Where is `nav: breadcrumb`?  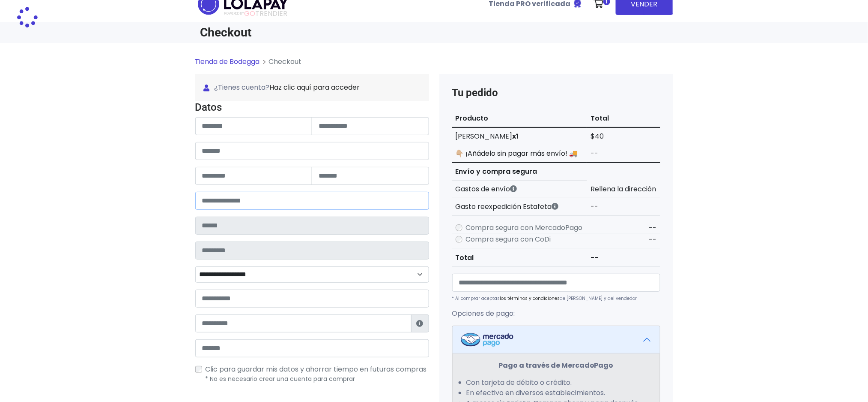 nav: breadcrumb is located at coordinates (434, 65).